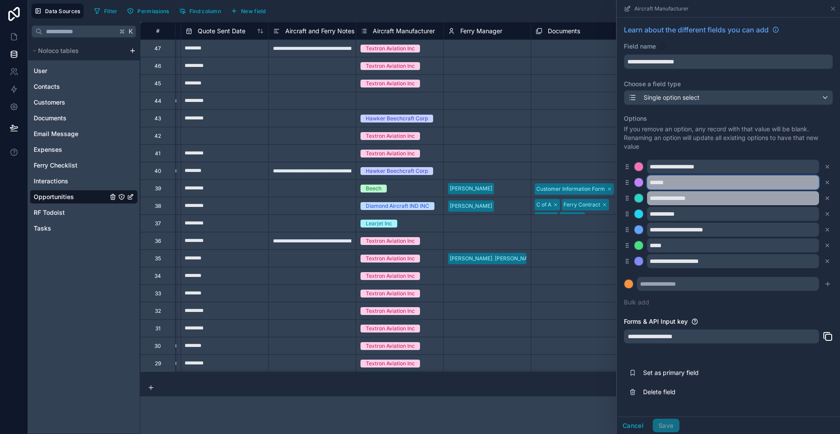 The image size is (840, 434). I want to click on button: New field, so click(248, 11).